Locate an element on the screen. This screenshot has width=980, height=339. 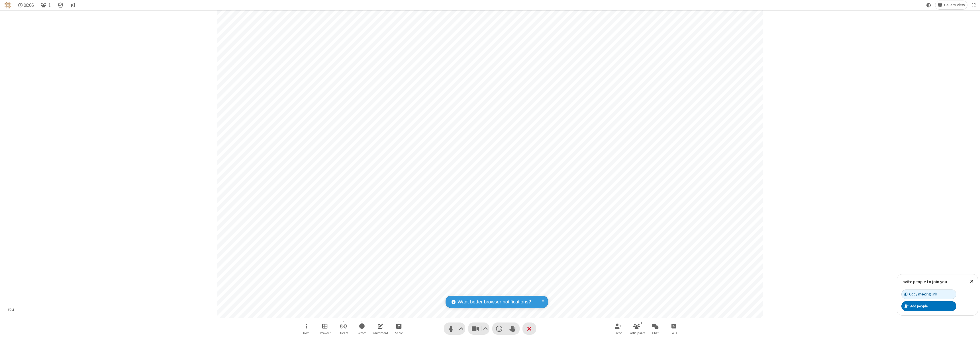
button: Add people is located at coordinates (929, 306).